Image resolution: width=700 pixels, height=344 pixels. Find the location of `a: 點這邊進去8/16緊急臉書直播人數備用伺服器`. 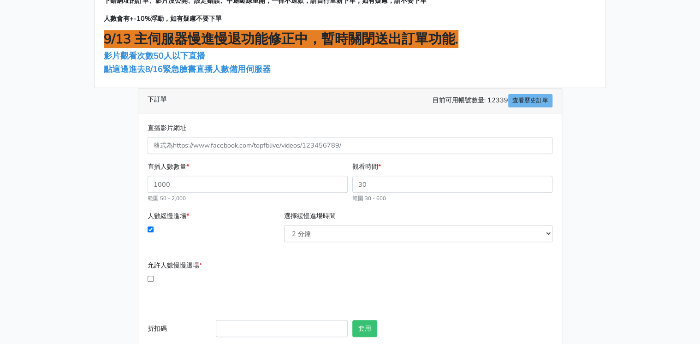

a: 點這邊進去8/16緊急臉書直播人數備用伺服器 is located at coordinates (187, 69).